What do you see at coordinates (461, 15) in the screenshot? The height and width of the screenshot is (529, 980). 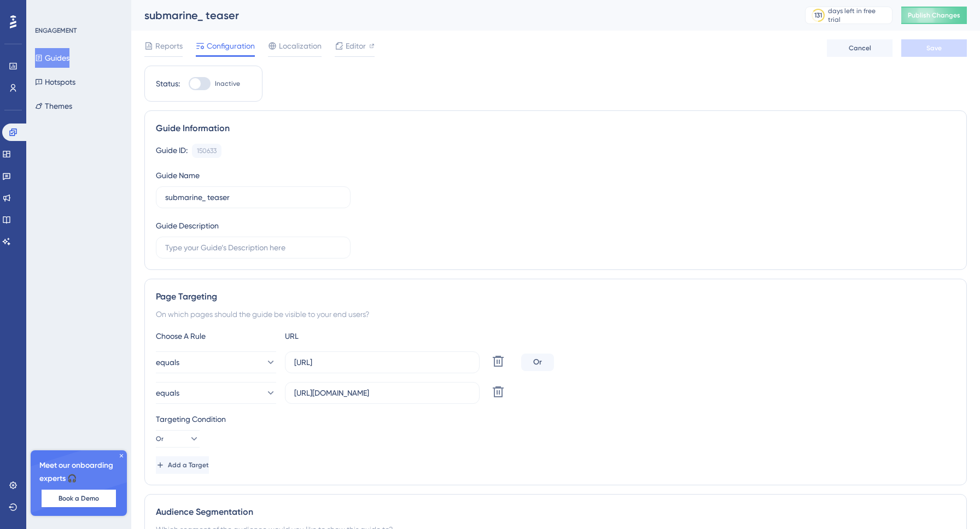 I see `div: submarine_ teaser` at bounding box center [461, 15].